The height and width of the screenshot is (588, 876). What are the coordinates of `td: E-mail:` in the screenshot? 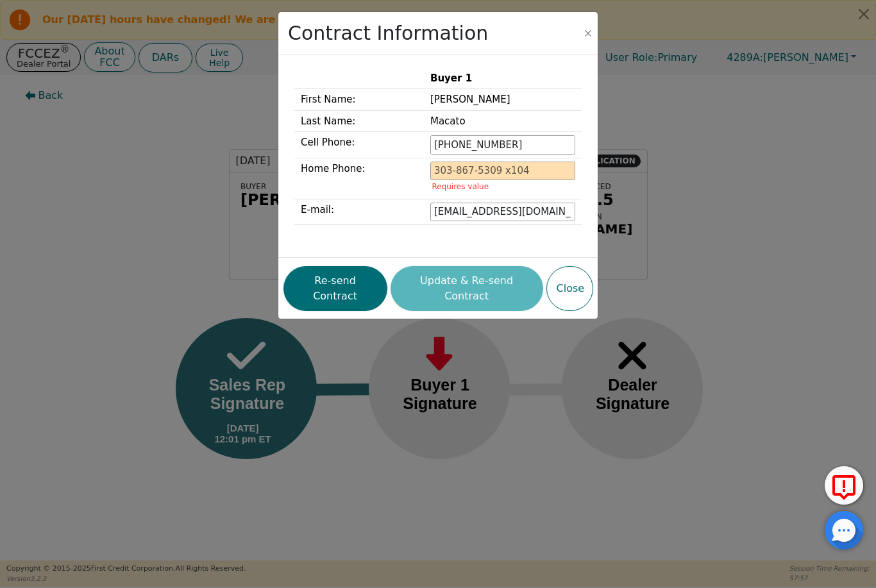 It's located at (359, 211).